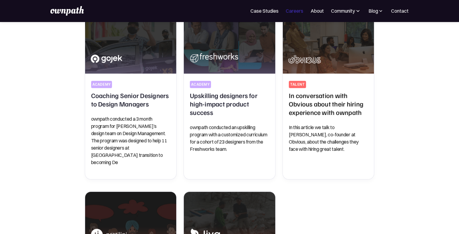  I want to click on div: talent, so click(297, 84).